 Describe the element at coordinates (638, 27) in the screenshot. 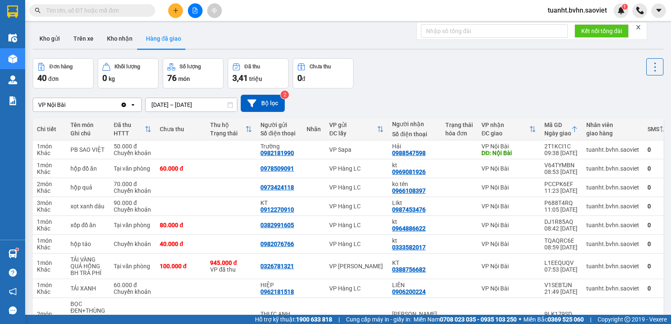

I see `span: close` at that location.